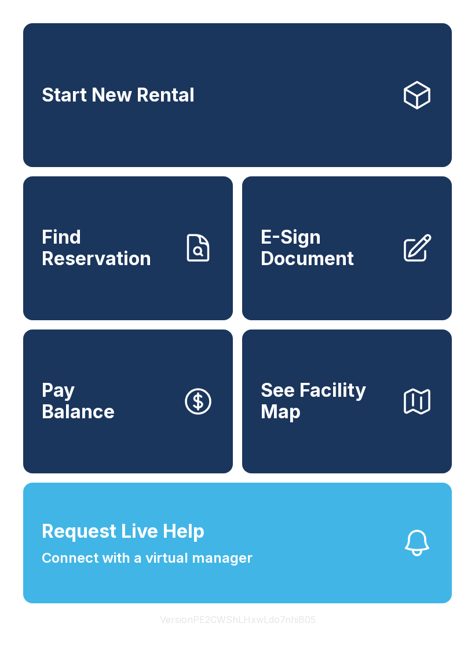 The image size is (475, 659). Describe the element at coordinates (347, 248) in the screenshot. I see `a: E-Sign Document` at that location.